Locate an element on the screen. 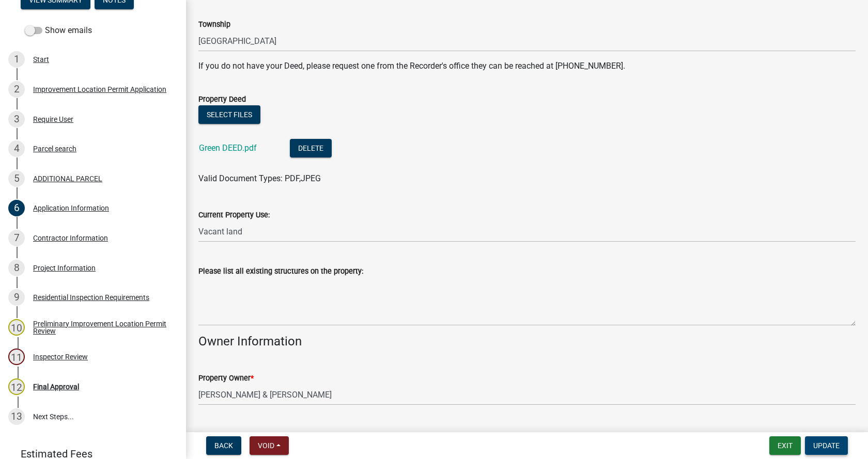 This screenshot has height=459, width=868. div: Preliminary Improvement Location Permit Review is located at coordinates (102, 327).